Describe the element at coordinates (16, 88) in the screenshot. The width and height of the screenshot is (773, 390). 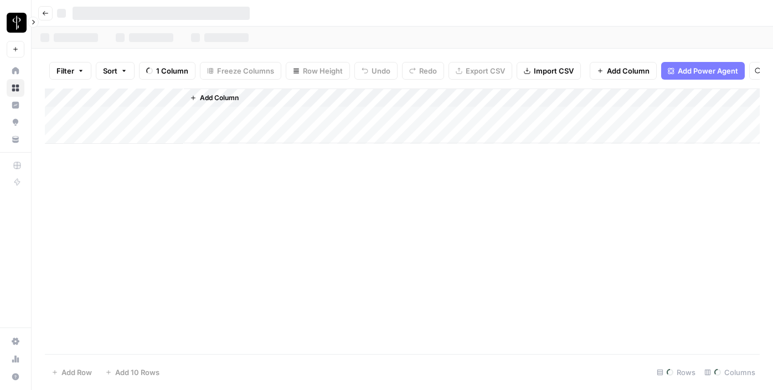
I see `a: Browse` at that location.